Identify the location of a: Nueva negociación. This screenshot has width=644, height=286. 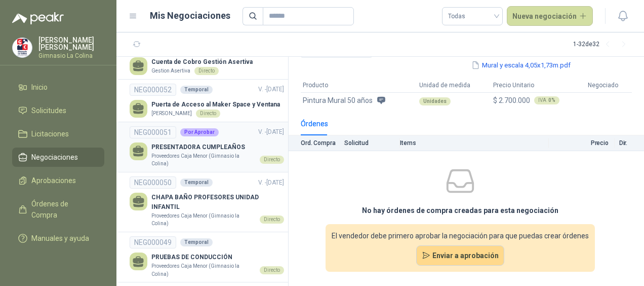
(550, 16).